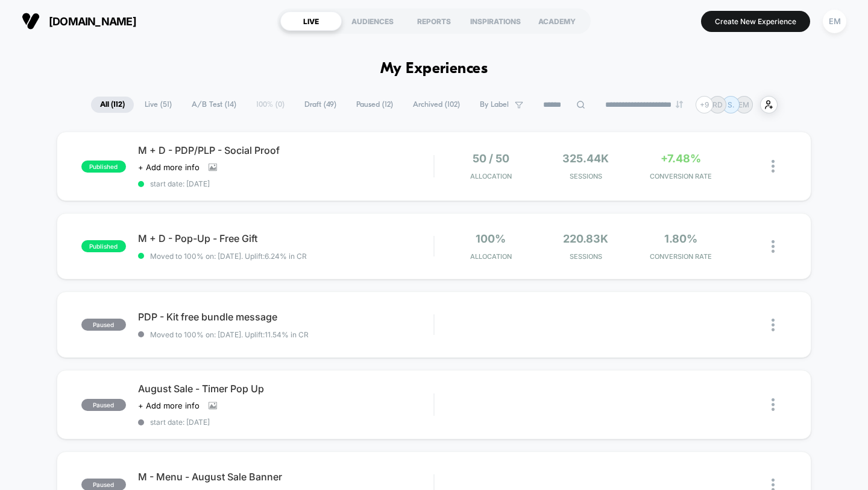 Image resolution: width=868 pixels, height=490 pixels. I want to click on span: By Label, so click(495, 105).